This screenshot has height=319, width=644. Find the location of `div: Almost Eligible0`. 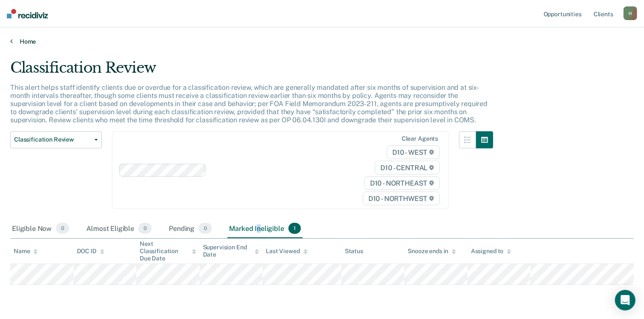

div: Almost Eligible0 is located at coordinates (119, 229).